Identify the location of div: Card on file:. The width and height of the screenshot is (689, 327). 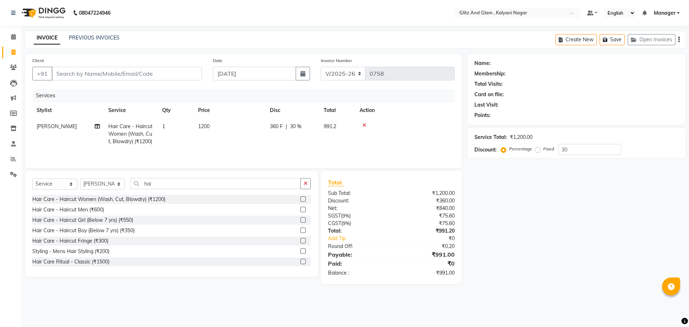
(489, 94).